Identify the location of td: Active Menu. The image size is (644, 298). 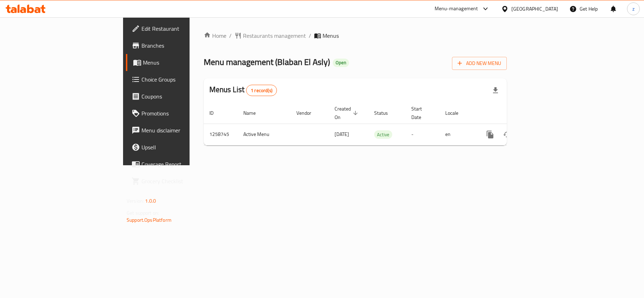
(265, 134).